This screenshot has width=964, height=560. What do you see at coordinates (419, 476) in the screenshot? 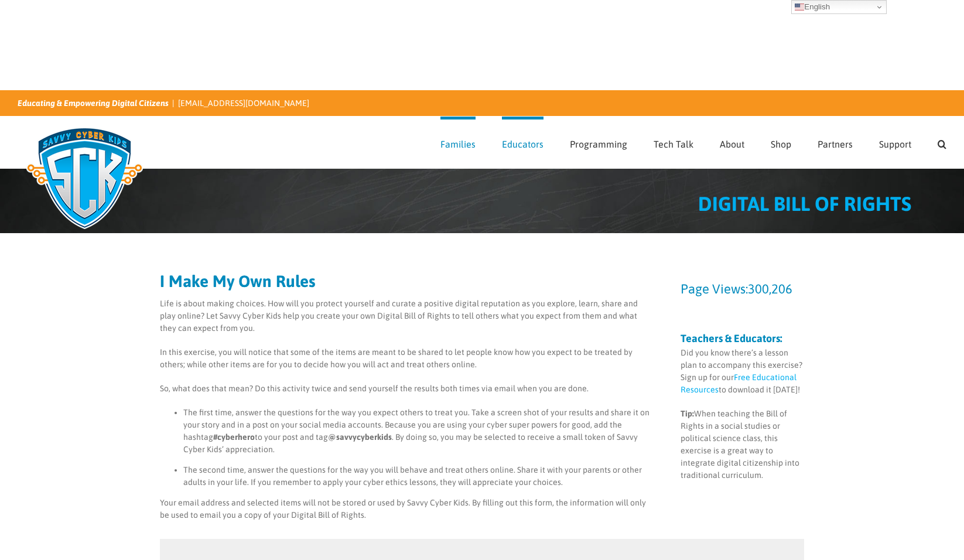
I see `li: The second time, answer the questions for the way you will behave and treat others online. Share ...` at bounding box center [419, 476].